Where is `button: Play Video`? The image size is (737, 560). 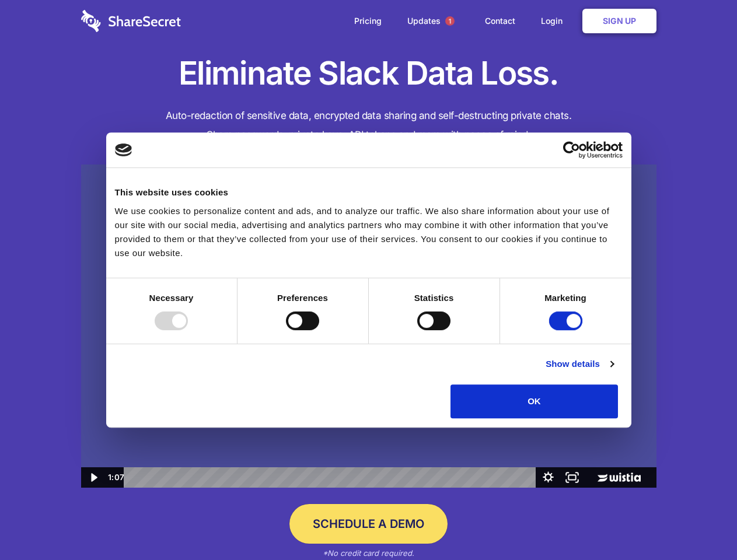 button: Play Video is located at coordinates (93, 477).